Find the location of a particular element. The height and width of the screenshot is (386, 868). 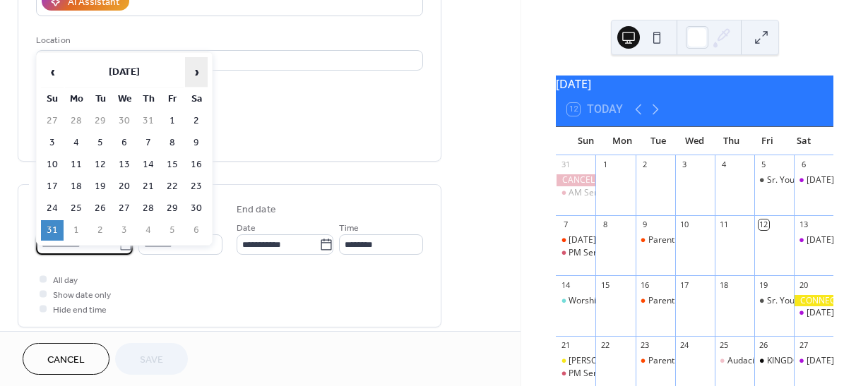

div: 2 is located at coordinates (645, 165).